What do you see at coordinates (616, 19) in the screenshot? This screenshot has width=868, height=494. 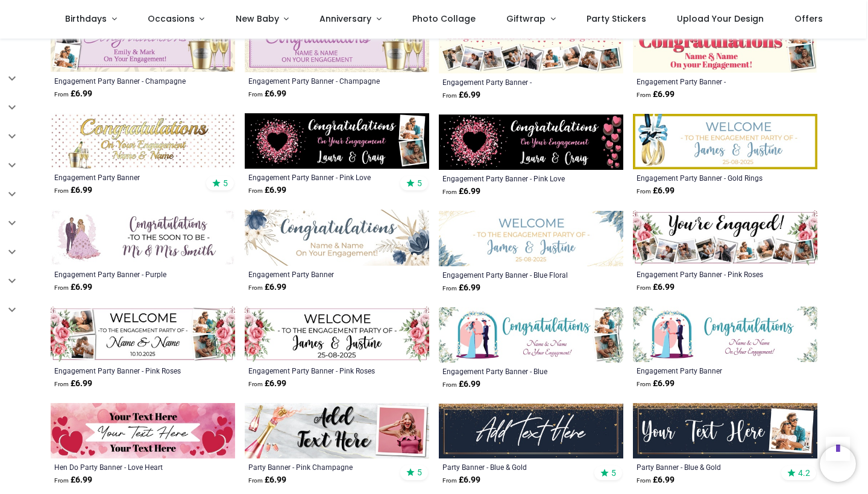 I see `span: Party Stickers` at bounding box center [616, 19].